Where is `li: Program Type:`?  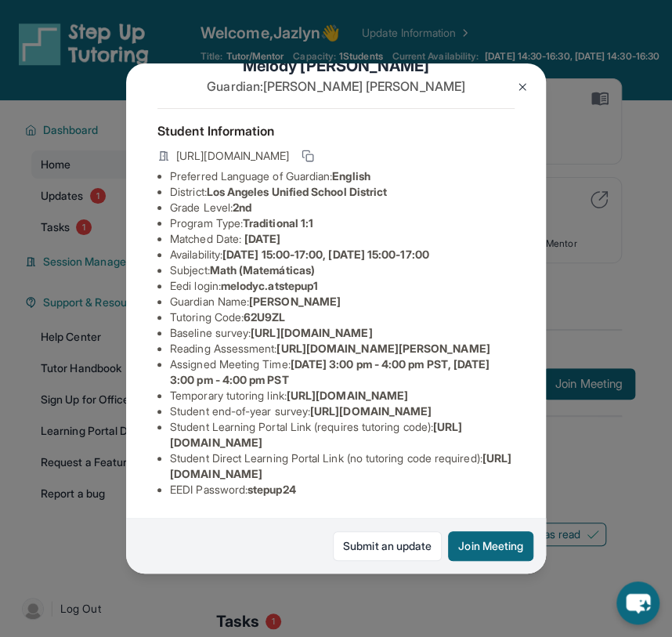
li: Program Type: is located at coordinates (342, 223).